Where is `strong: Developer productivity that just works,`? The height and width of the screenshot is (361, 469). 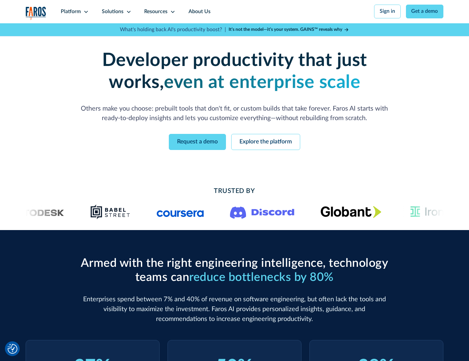
strong: Developer productivity that just works, is located at coordinates (235, 71).